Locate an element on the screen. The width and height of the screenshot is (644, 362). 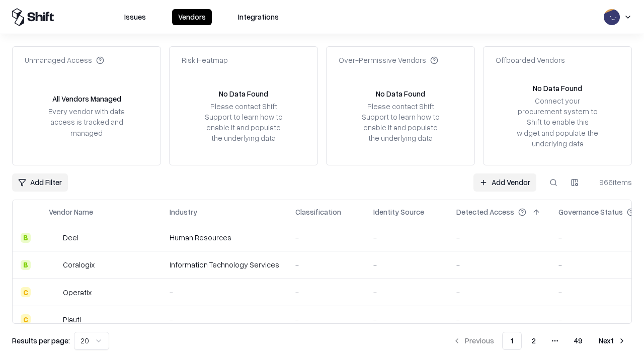
div: Connect your procurement system to Shift to enable this widget and populate the underlying data is located at coordinates (557, 122).